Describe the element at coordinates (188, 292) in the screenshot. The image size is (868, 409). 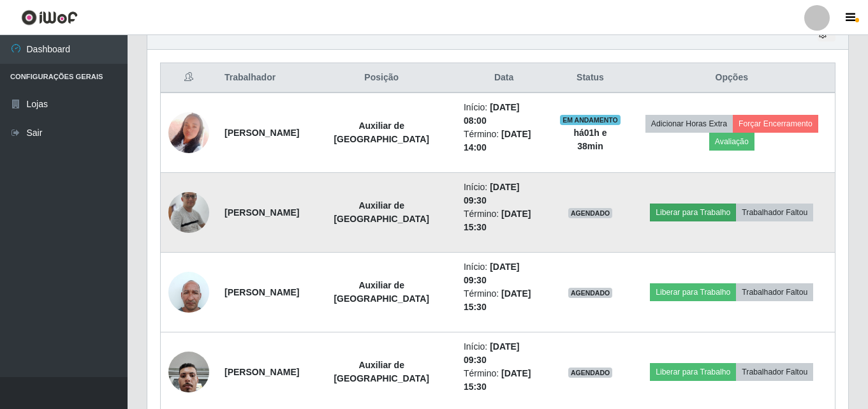
I see `img: 1737056523425.jpeg` at that location.